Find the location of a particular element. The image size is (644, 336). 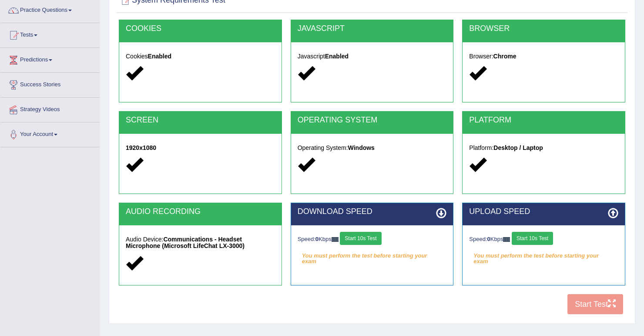

a: Strategy Videos is located at coordinates (50, 109).